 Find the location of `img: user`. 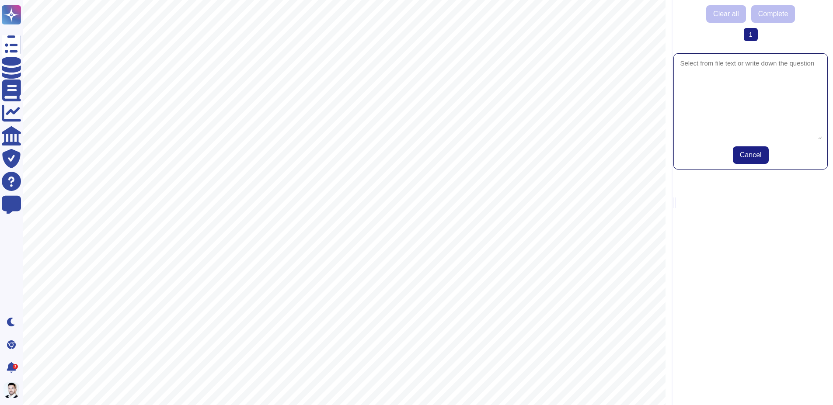

img: user is located at coordinates (11, 390).